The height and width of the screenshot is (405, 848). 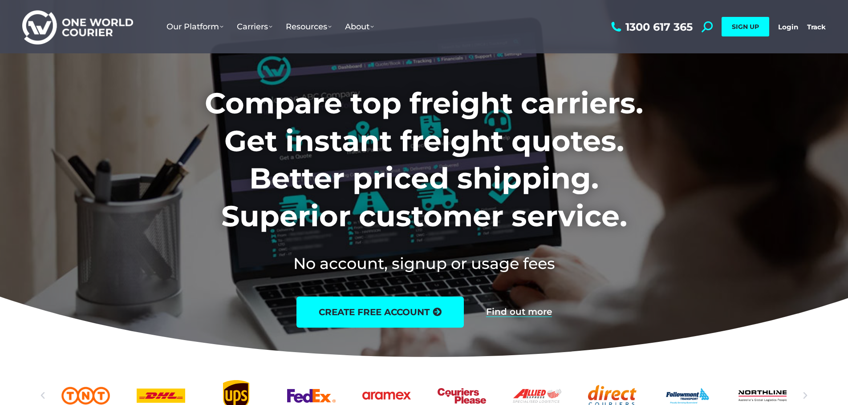 I want to click on h1: Compare top freight carriers. Get instant freight quotes. Better priced shipping. Superior custom..., so click(x=424, y=160).